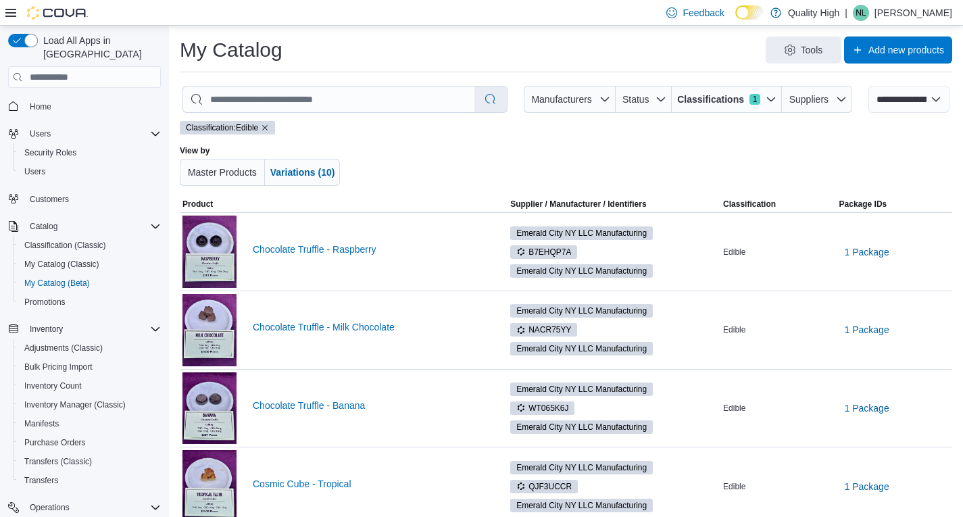  I want to click on span: Bulk Pricing Import, so click(58, 367).